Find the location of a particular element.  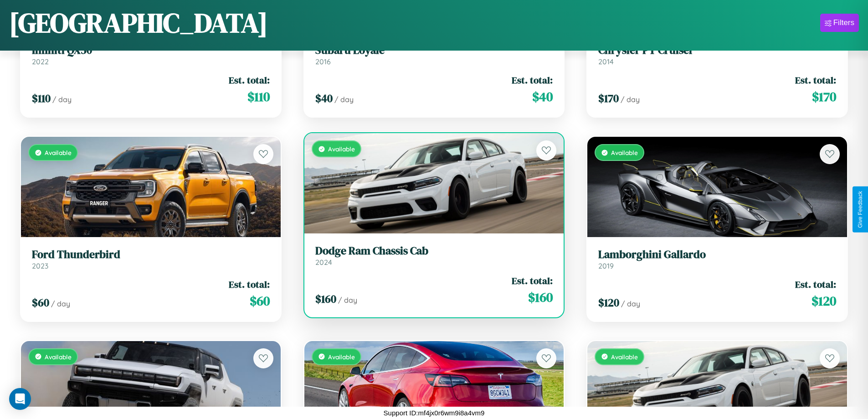

span: 2024 is located at coordinates (323, 263).